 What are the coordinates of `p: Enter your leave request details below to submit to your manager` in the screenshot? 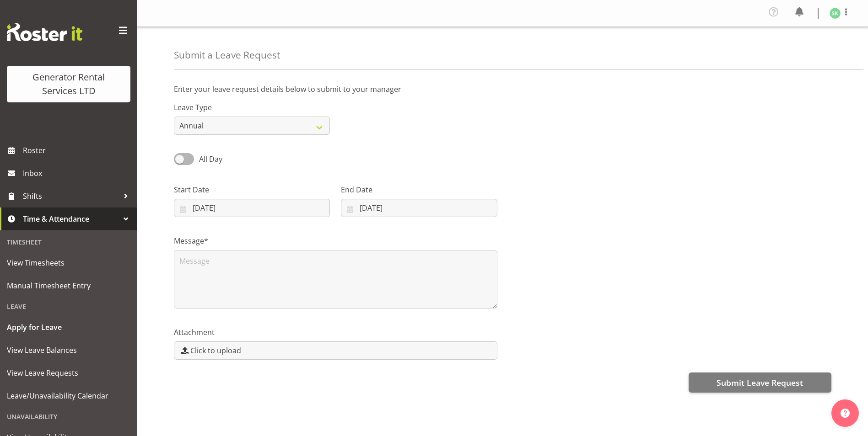 It's located at (502, 89).